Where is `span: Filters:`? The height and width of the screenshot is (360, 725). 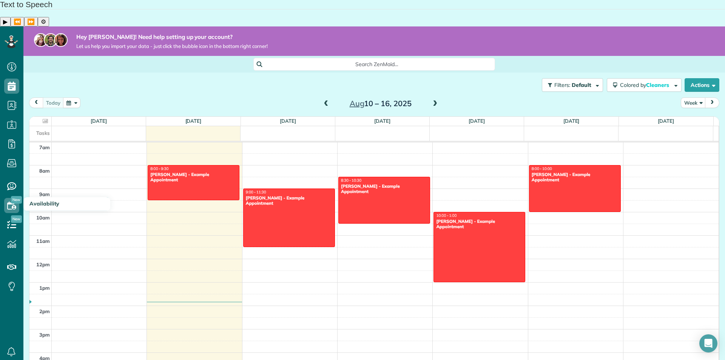
span: Filters: is located at coordinates (562, 85).